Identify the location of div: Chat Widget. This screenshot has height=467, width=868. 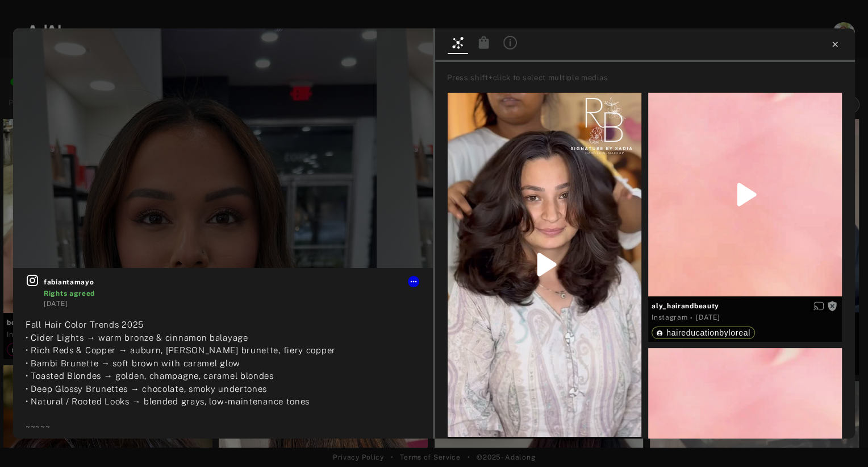
(840, 440).